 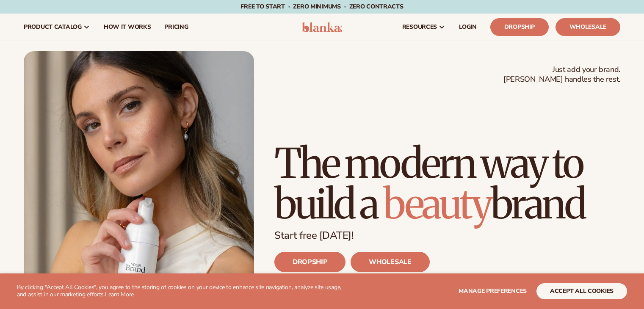 I want to click on span: LOGIN, so click(x=468, y=27).